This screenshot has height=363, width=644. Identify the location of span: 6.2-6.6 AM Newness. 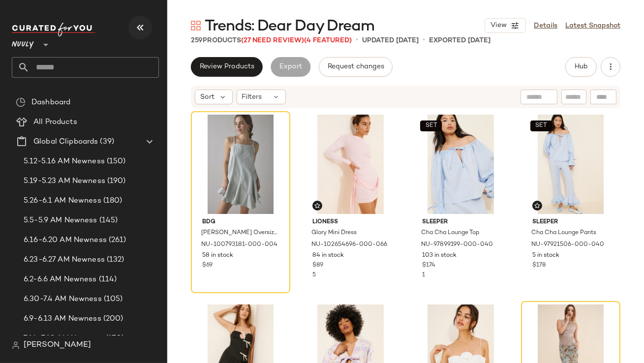
(60, 279).